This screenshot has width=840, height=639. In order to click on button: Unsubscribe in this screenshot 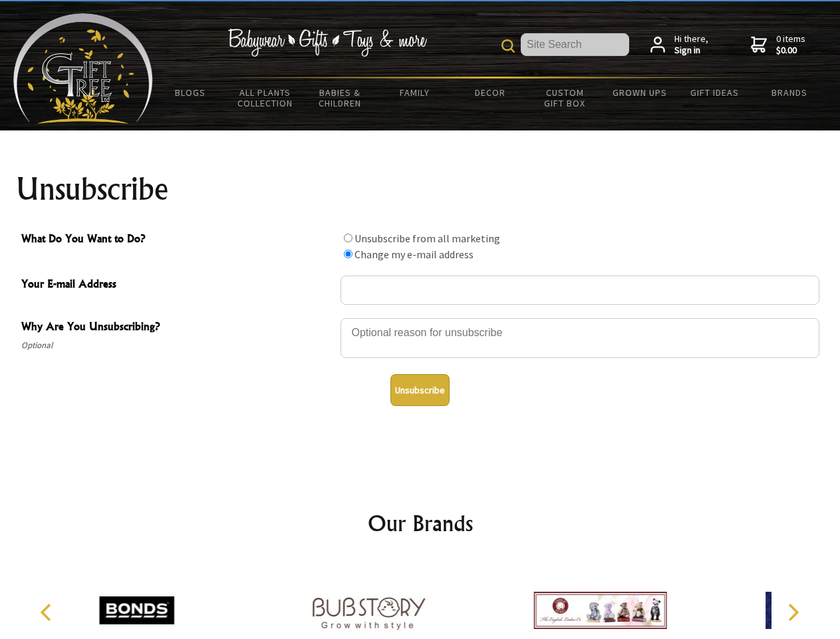, I will do `click(420, 390)`.